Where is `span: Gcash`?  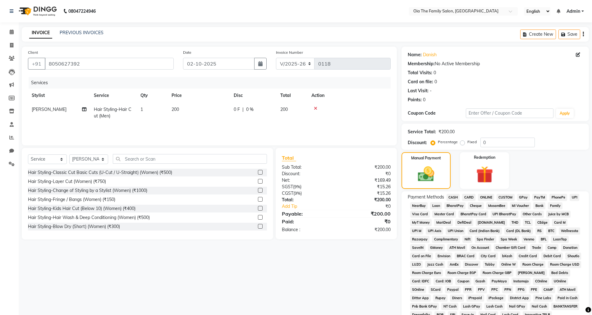 span: Gcash is located at coordinates (480, 281).